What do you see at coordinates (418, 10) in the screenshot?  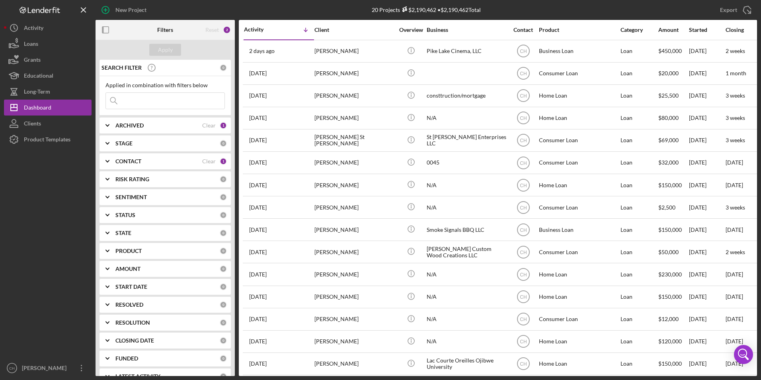 I see `div: $2,190,462` at bounding box center [418, 10].